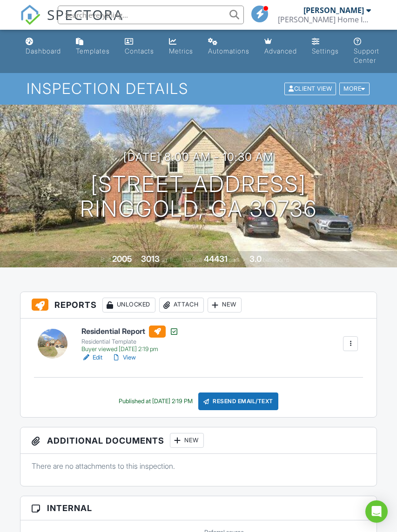 The height and width of the screenshot is (532, 397). I want to click on span: bathrooms, so click(276, 260).